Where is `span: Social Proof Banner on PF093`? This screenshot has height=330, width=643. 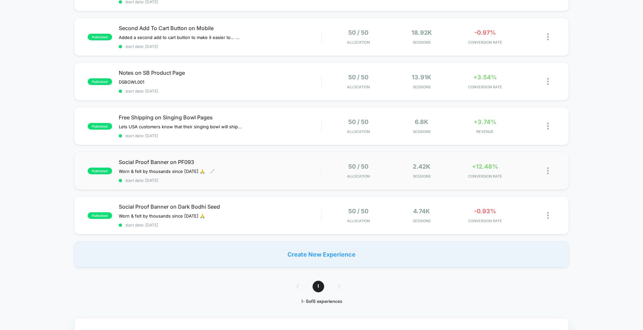 span: Social Proof Banner on PF093 is located at coordinates (220, 162).